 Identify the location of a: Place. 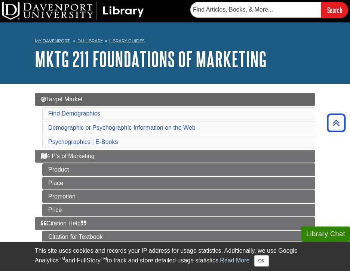
(179, 183).